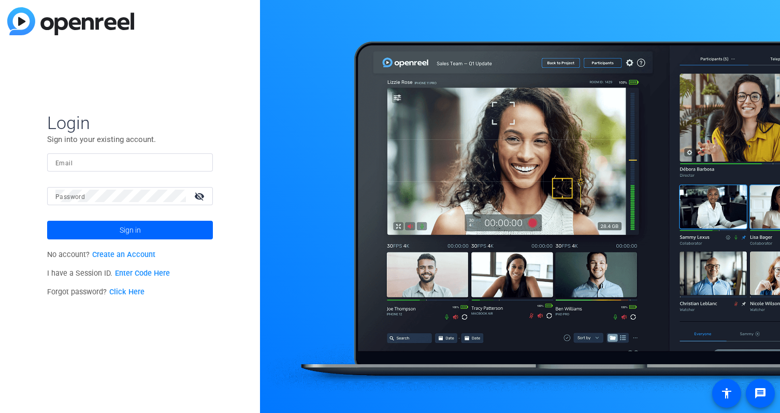  What do you see at coordinates (130, 139) in the screenshot?
I see `p: Sign into your existing account.` at bounding box center [130, 139].